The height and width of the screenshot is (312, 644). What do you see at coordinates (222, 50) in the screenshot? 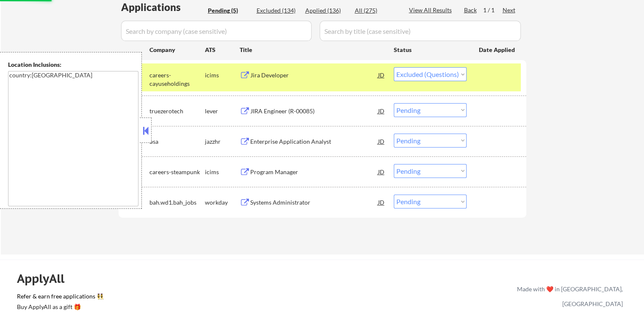
I see `div: ATS` at bounding box center [222, 50].